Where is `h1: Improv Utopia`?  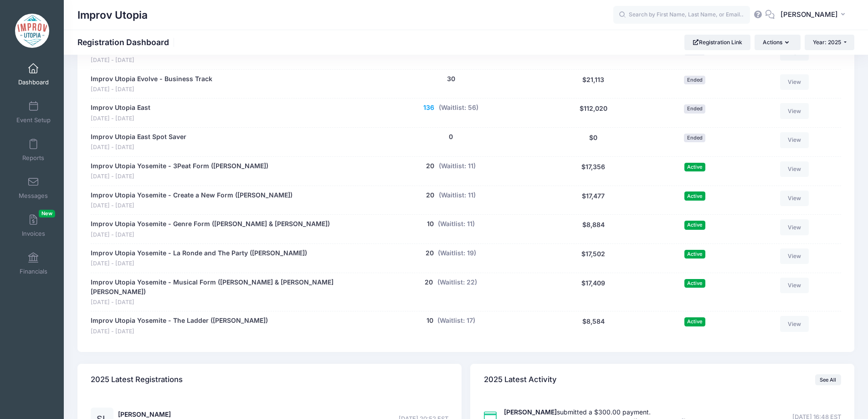 h1: Improv Utopia is located at coordinates (112, 15).